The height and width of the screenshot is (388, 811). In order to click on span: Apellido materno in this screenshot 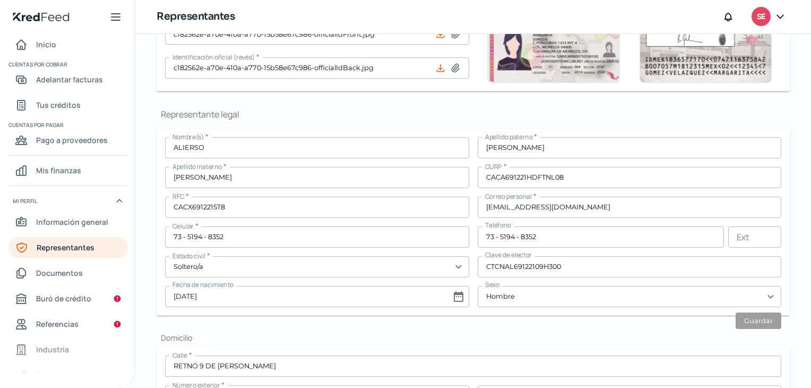, I will do `click(197, 166)`.